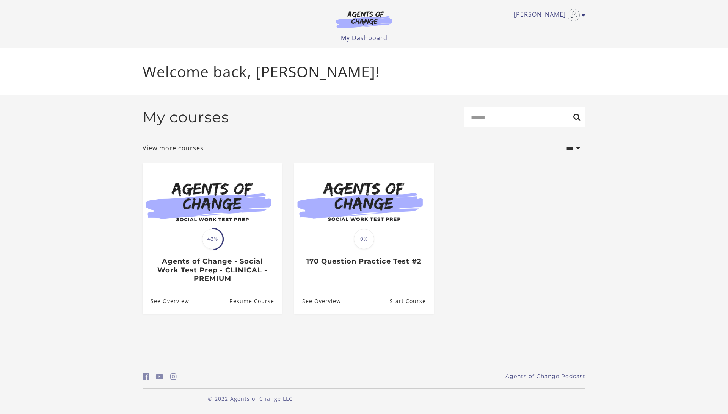 This screenshot has width=728, height=414. What do you see at coordinates (250, 399) in the screenshot?
I see `p: © 2022 Agents of Change LLC` at bounding box center [250, 399].